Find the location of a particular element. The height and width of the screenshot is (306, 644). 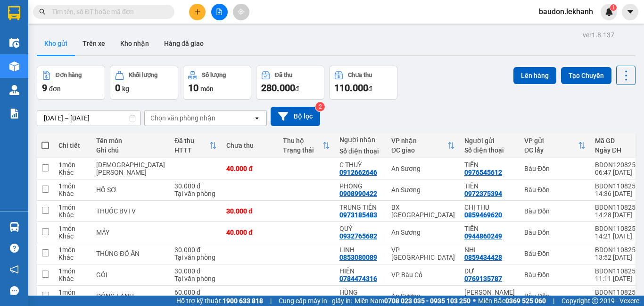

div: 0784474316 is located at coordinates (358, 278).